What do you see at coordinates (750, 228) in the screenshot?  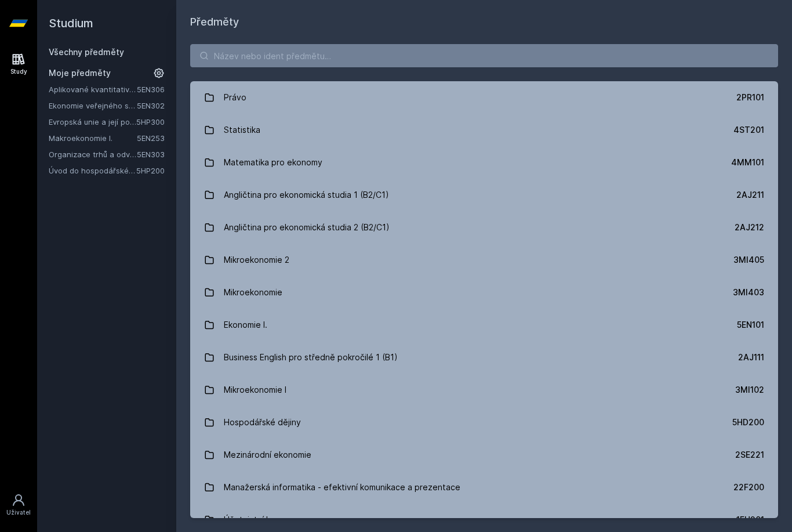 I see `div: 2AJ212` at bounding box center [750, 228].